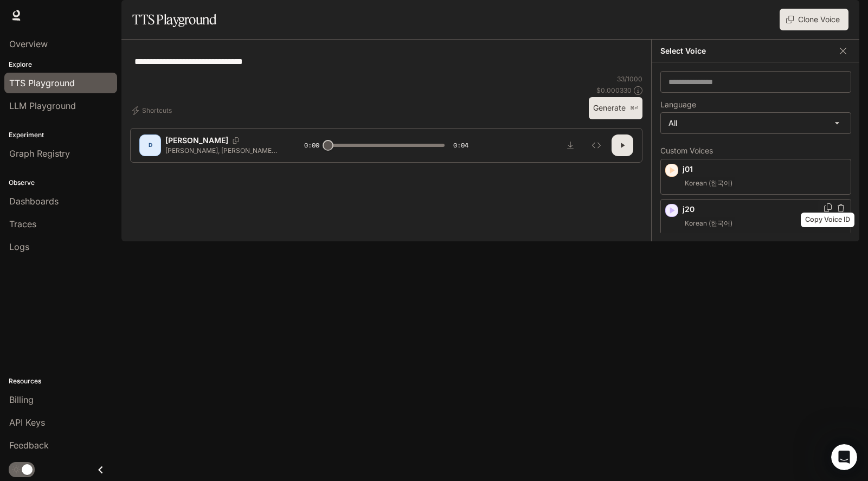 The height and width of the screenshot is (481, 868). What do you see at coordinates (629, 79) in the screenshot?
I see `p: 33 / 1000` at bounding box center [629, 79].